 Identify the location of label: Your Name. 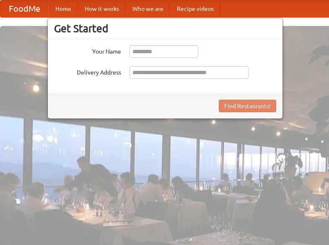
(88, 50).